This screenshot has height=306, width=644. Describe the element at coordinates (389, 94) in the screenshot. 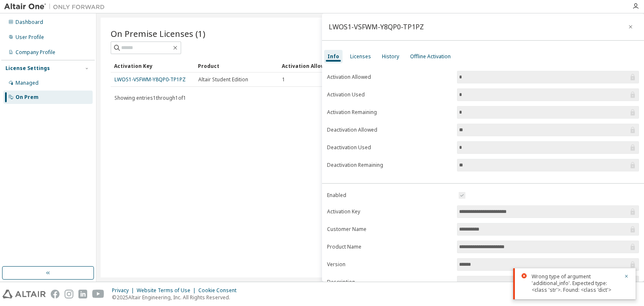

I see `label: Activation Used` at that location.